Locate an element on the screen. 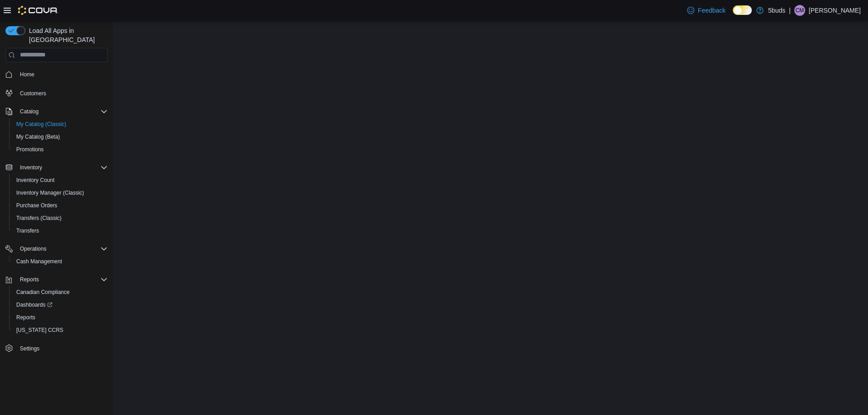  a: My Catalog (Beta) is located at coordinates (38, 137).